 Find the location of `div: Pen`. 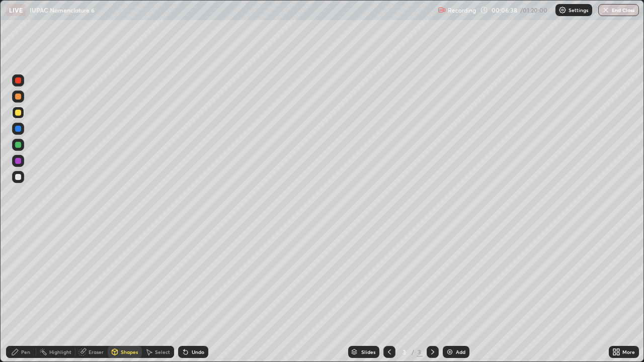

div: Pen is located at coordinates (25, 352).